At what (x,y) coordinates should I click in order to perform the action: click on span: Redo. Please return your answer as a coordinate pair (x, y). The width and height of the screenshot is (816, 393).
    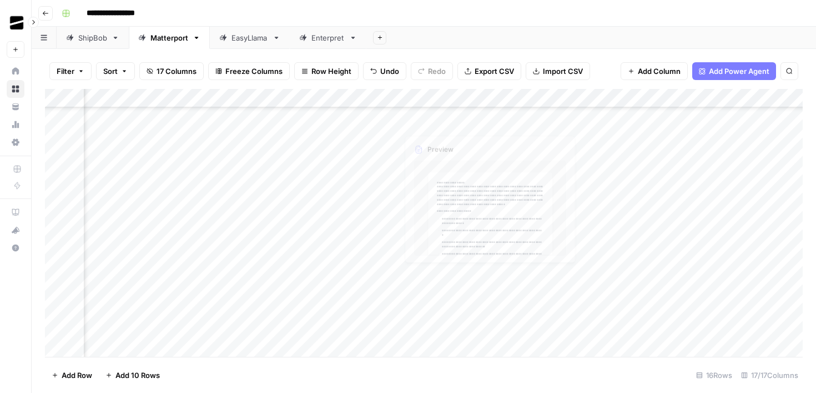
    Looking at the image, I should click on (437, 71).